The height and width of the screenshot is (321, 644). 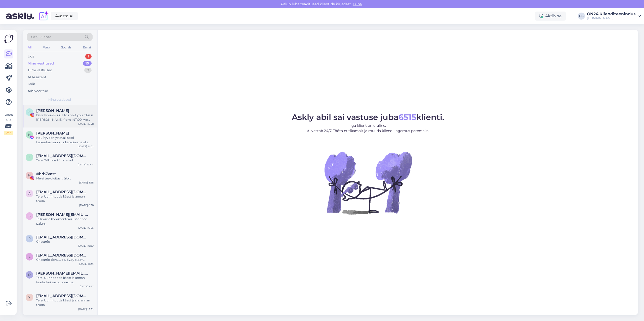 I want to click on div: Tere. Uurin tootja käest ja annan teada, kui saabub vastus., so click(x=65, y=280).